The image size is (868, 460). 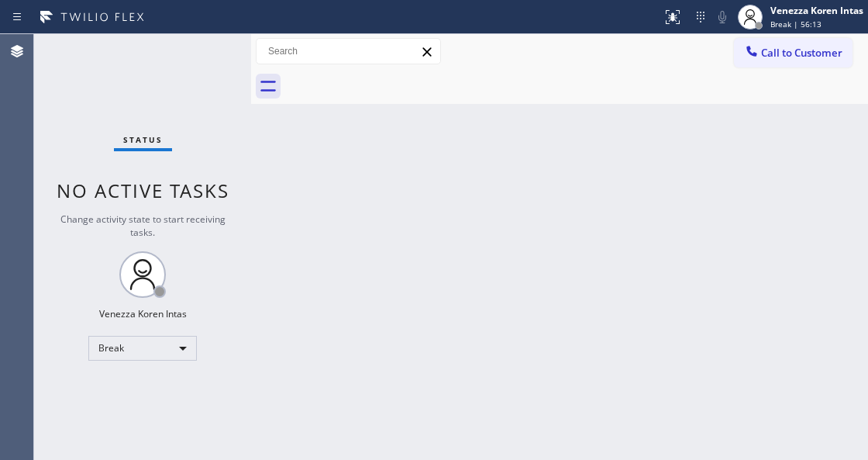 What do you see at coordinates (143, 349) in the screenshot?
I see `div: Break` at bounding box center [143, 349].